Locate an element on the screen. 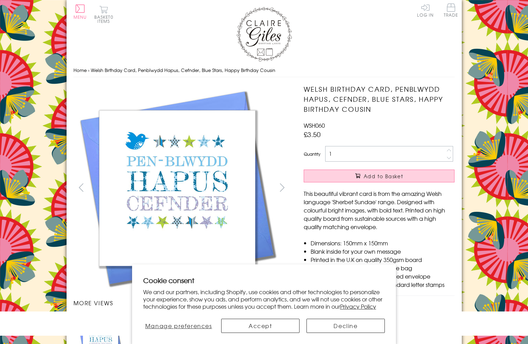 This screenshot has height=344, width=528. a: Trade is located at coordinates (451, 11).